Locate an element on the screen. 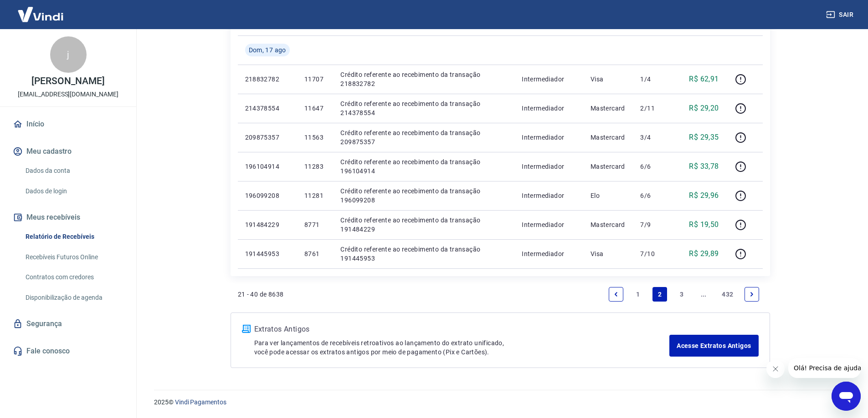  span: Olá! Precisa de ajuda? is located at coordinates (41, 10).